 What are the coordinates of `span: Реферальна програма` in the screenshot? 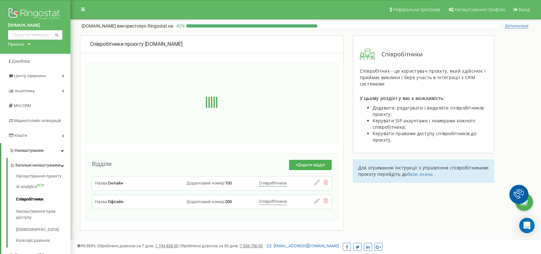 It's located at (417, 10).